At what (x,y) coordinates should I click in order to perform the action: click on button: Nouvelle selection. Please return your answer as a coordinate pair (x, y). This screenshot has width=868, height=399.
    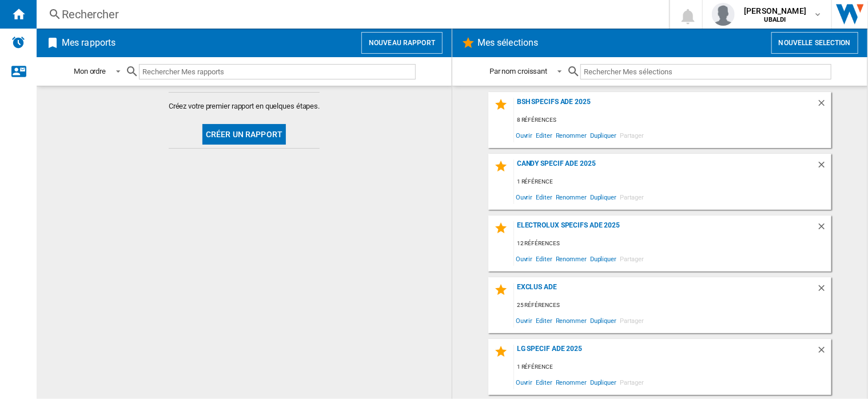
    Looking at the image, I should click on (814, 43).